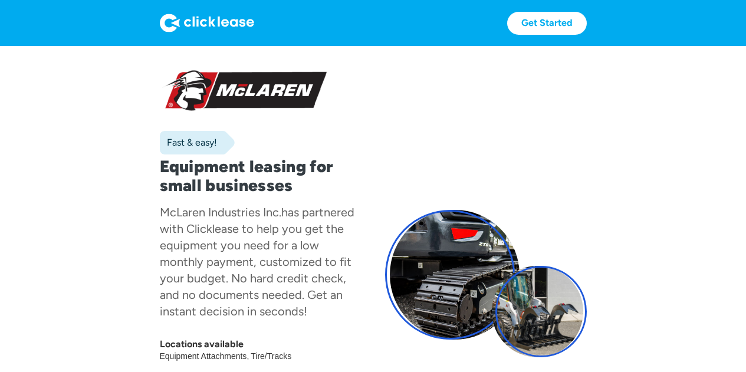 The width and height of the screenshot is (746, 372). Describe the element at coordinates (205, 356) in the screenshot. I see `div: Equipment Attachments` at that location.